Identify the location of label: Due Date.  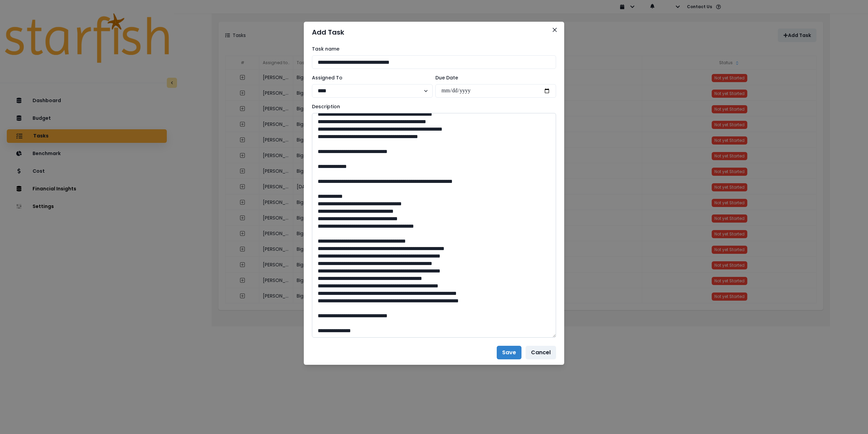
(493, 78).